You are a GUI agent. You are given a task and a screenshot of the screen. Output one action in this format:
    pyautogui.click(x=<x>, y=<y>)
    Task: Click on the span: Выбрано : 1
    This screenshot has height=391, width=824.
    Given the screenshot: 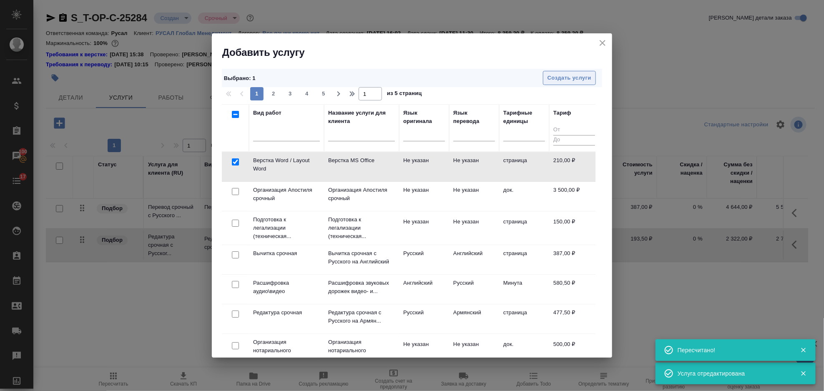 What is the action you would take?
    pyautogui.click(x=240, y=78)
    